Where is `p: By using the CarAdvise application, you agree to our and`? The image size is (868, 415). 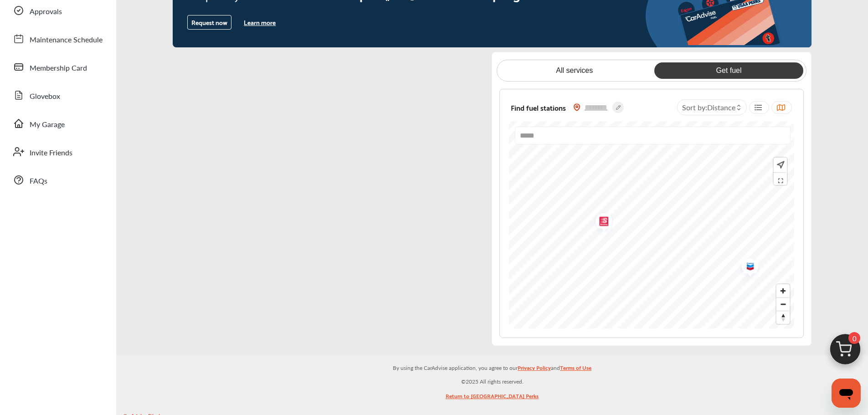 p: By using the CarAdvise application, you agree to our and is located at coordinates (492, 367).